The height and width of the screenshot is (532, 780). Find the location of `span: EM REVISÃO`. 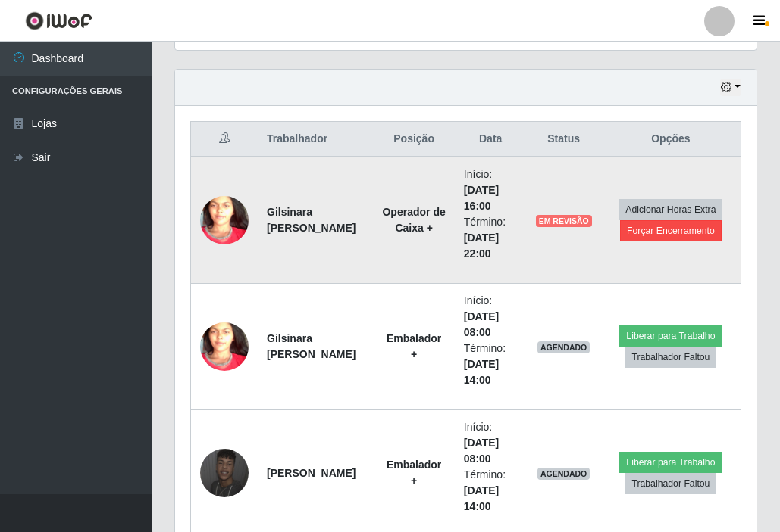

span: EM REVISÃO is located at coordinates (564, 221).